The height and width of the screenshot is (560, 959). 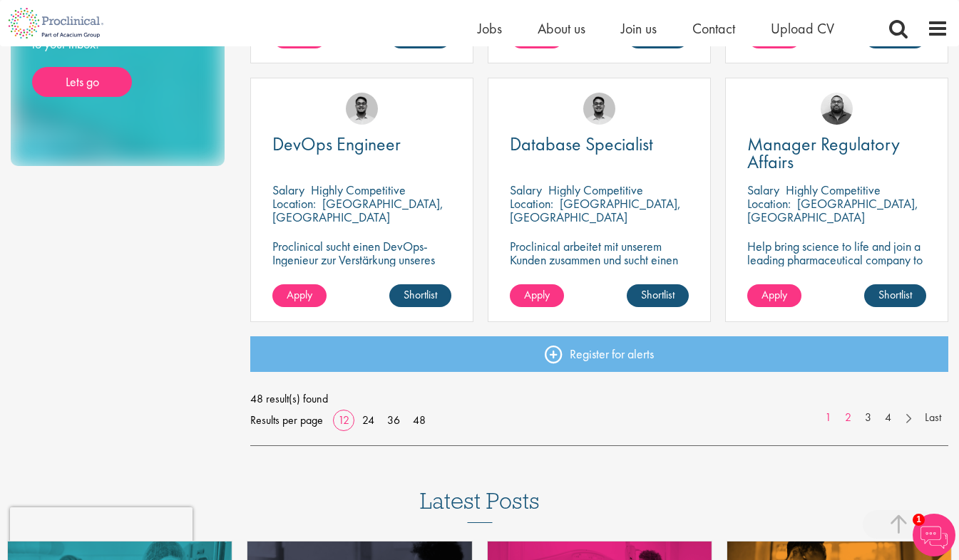 What do you see at coordinates (368, 420) in the screenshot?
I see `a: 24` at bounding box center [368, 420].